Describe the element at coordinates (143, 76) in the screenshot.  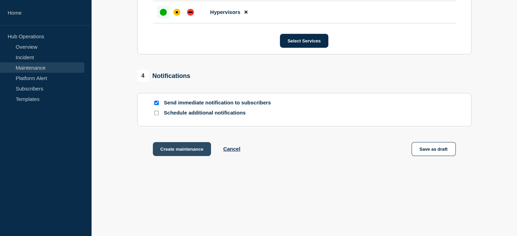
I see `span: 4` at that location.